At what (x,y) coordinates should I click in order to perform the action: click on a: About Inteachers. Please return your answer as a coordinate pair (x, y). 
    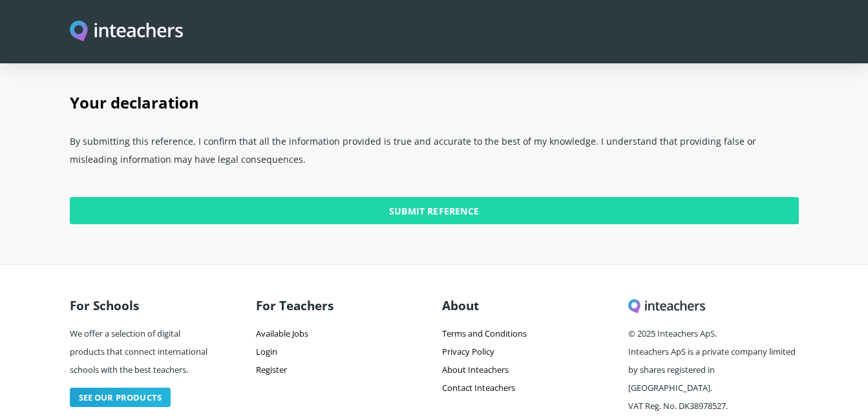
    Looking at the image, I should click on (475, 370).